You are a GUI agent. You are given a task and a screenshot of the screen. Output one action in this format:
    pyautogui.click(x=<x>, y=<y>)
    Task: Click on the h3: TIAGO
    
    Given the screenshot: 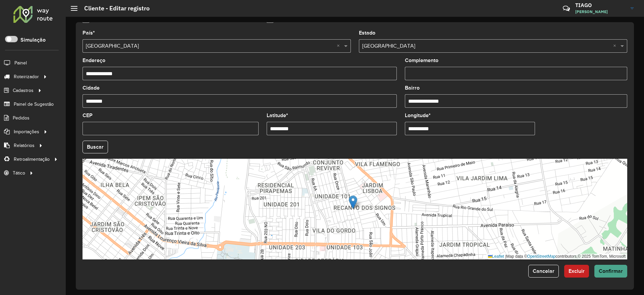 What is the action you would take?
    pyautogui.click(x=601, y=5)
    